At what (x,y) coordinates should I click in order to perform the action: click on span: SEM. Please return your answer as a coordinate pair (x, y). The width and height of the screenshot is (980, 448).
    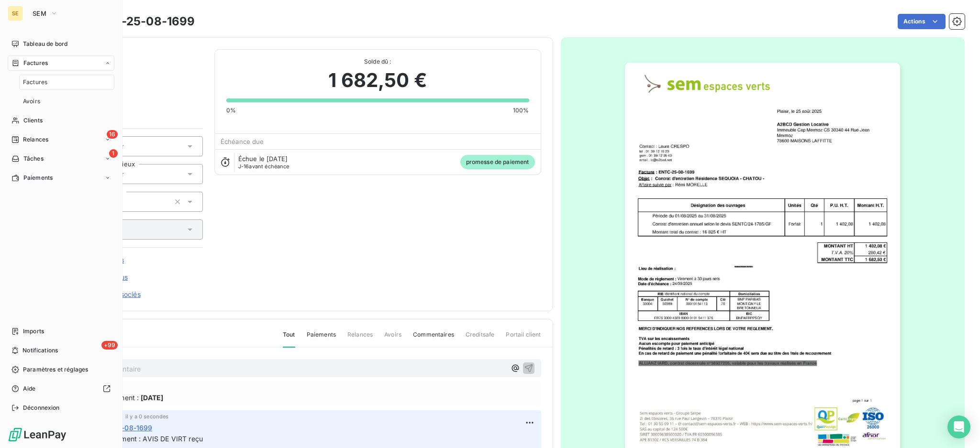
    Looking at the image, I should click on (39, 13).